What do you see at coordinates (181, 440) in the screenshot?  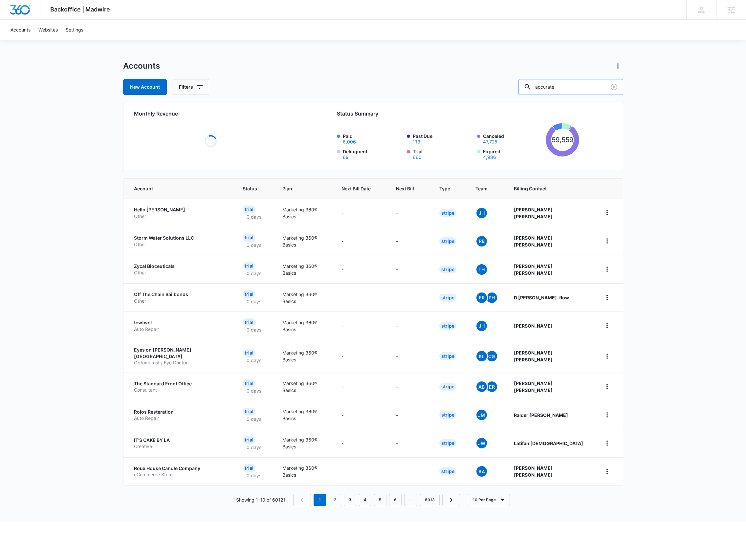 I see `p: IT'S CAKE BY LA` at bounding box center [181, 440].